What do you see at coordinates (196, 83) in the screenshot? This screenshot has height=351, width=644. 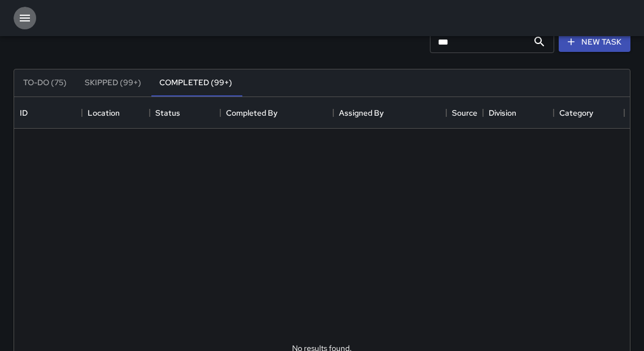 I see `button: Completed (99+)` at bounding box center [196, 83].